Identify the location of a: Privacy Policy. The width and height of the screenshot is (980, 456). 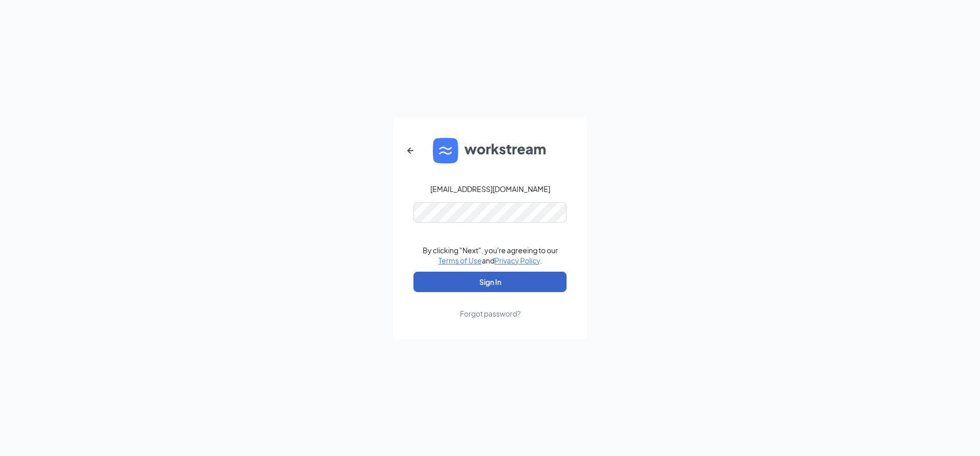
(517, 260).